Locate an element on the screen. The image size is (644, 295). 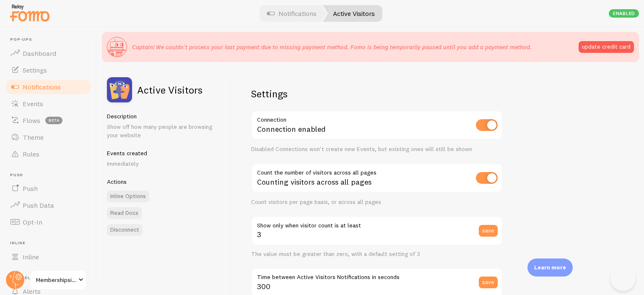
p: Show off how many people are browsing your website is located at coordinates (164, 131).